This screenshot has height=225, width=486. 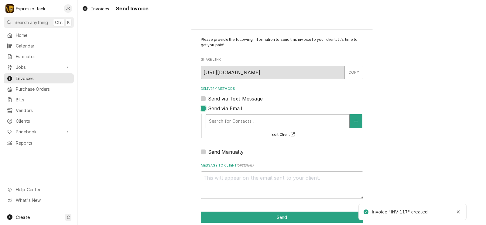 I want to click on div: Jack Kehoe's Avatar, so click(x=68, y=9).